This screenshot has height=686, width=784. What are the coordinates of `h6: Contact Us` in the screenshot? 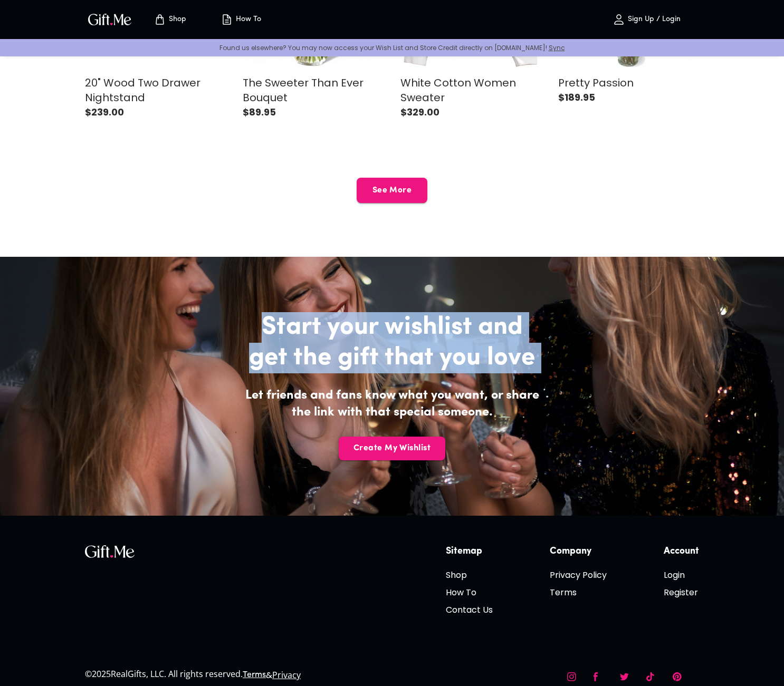 It's located at (469, 609).